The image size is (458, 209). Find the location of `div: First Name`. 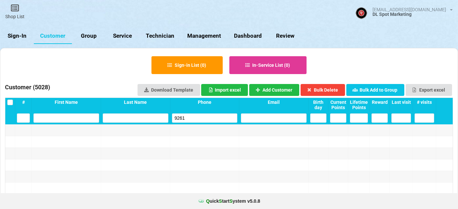

div: First Name is located at coordinates (66, 102).